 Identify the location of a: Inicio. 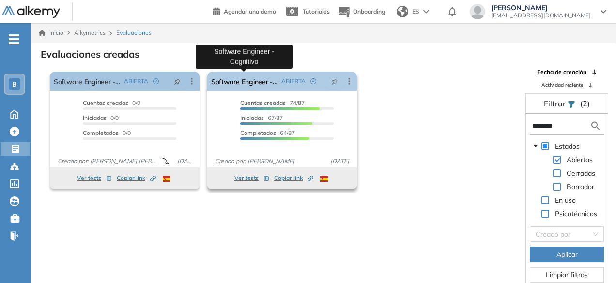
(51, 33).